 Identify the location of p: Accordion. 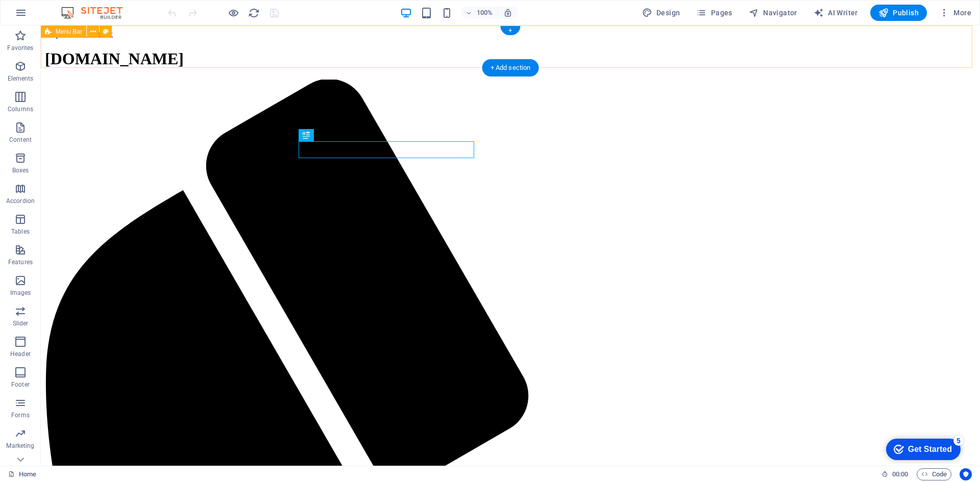
(20, 201).